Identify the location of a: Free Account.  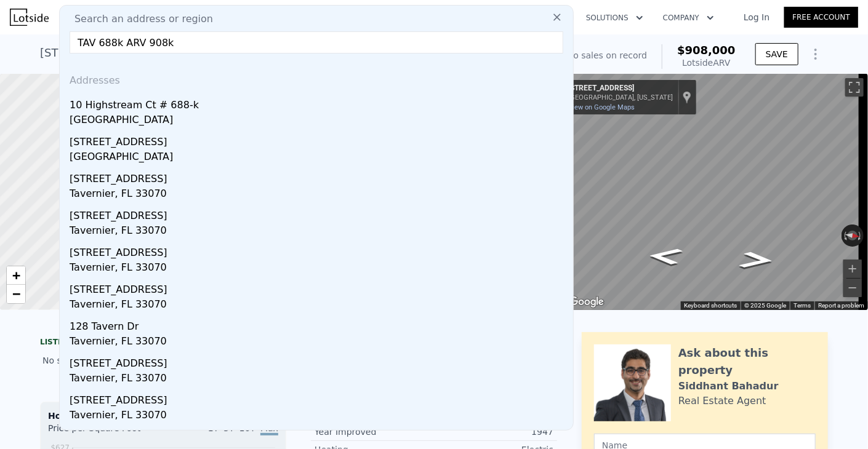
(821, 17).